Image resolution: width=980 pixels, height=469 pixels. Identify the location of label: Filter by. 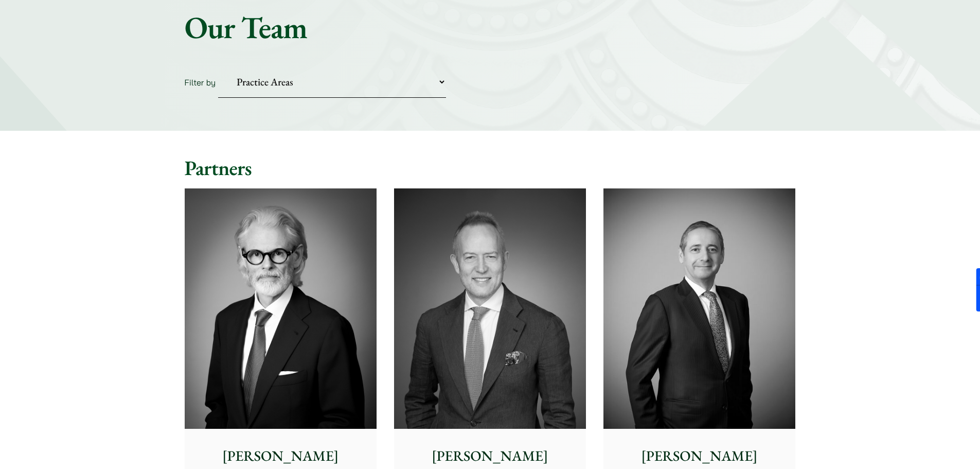
(200, 83).